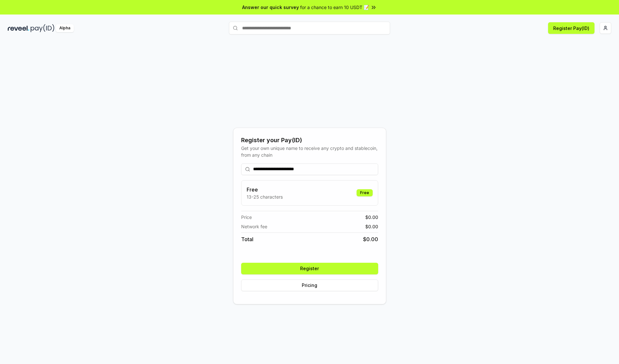  Describe the element at coordinates (265, 189) in the screenshot. I see `h3: Free` at that location.